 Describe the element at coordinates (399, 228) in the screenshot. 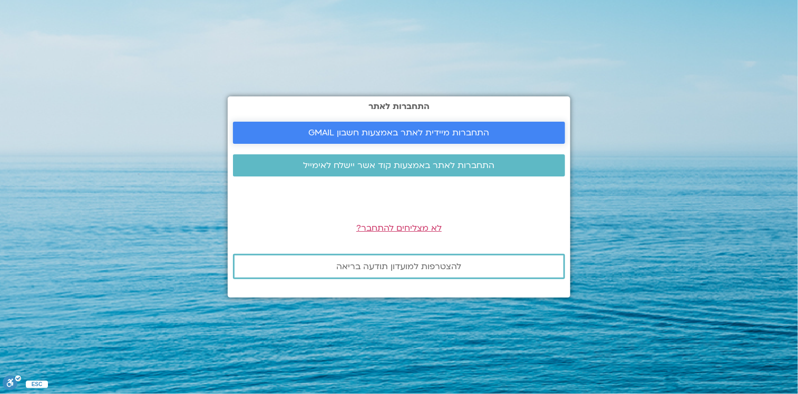

I see `span: לא מצליחים להתחבר?` at that location.